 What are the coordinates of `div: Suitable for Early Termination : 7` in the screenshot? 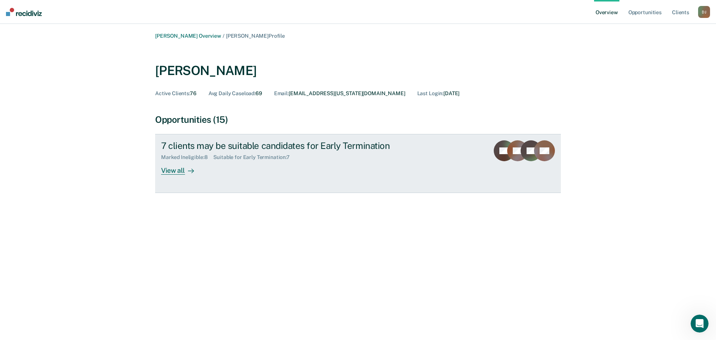 It's located at (254, 157).